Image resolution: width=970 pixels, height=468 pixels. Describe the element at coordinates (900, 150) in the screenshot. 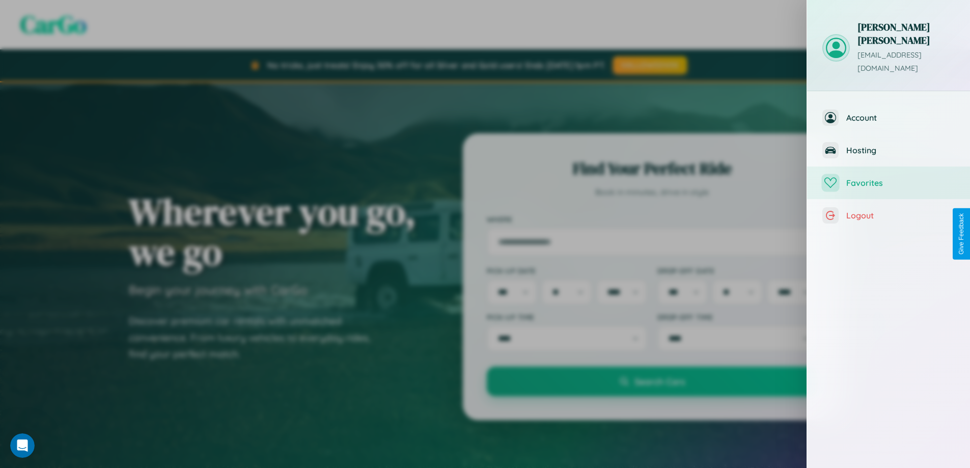

I see `span: Hosting` at that location.